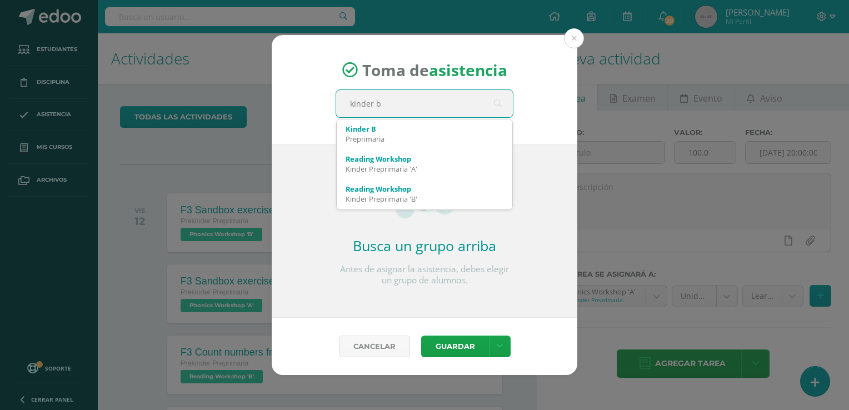  What do you see at coordinates (425, 103) in the screenshot?
I see `input: Busca un grado o sección aquí...` at bounding box center [425, 103].